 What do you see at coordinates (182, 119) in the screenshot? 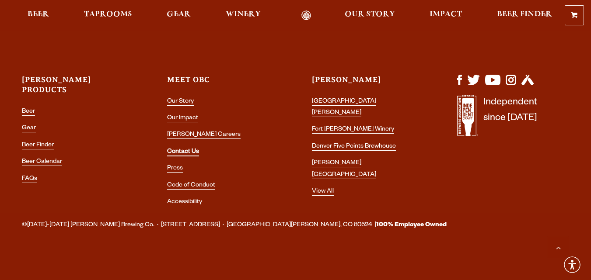
I see `a: Our Impact` at bounding box center [182, 119].